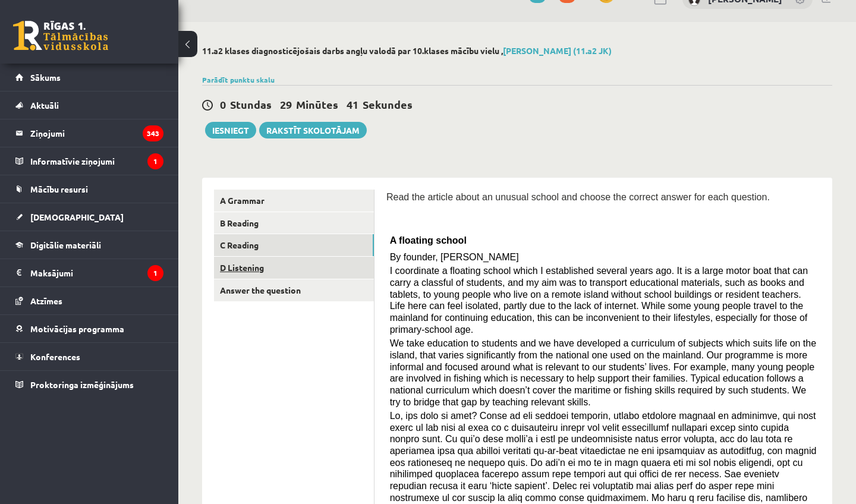  I want to click on span: Read the article about an unusual school and choose the correct answer for each question., so click(578, 196).